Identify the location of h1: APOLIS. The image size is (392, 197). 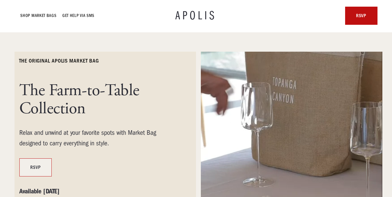
(196, 16).